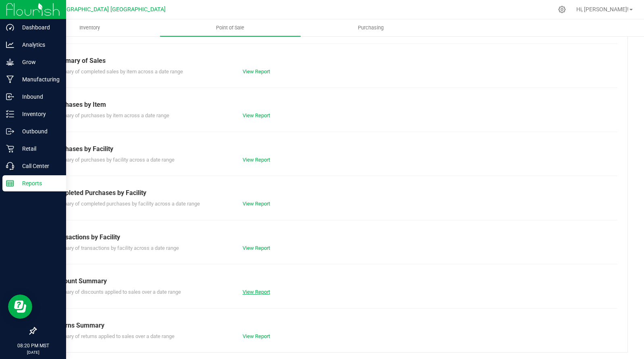  Describe the element at coordinates (38, 45) in the screenshot. I see `p: Analytics` at that location.